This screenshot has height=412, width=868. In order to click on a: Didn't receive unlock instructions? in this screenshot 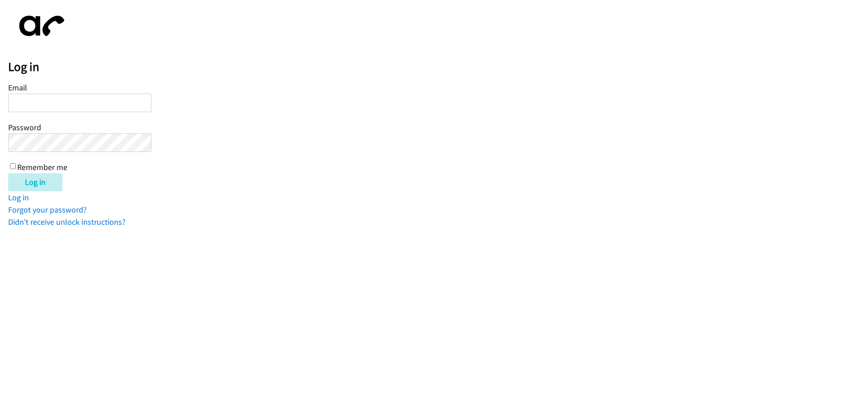, I will do `click(67, 222)`.